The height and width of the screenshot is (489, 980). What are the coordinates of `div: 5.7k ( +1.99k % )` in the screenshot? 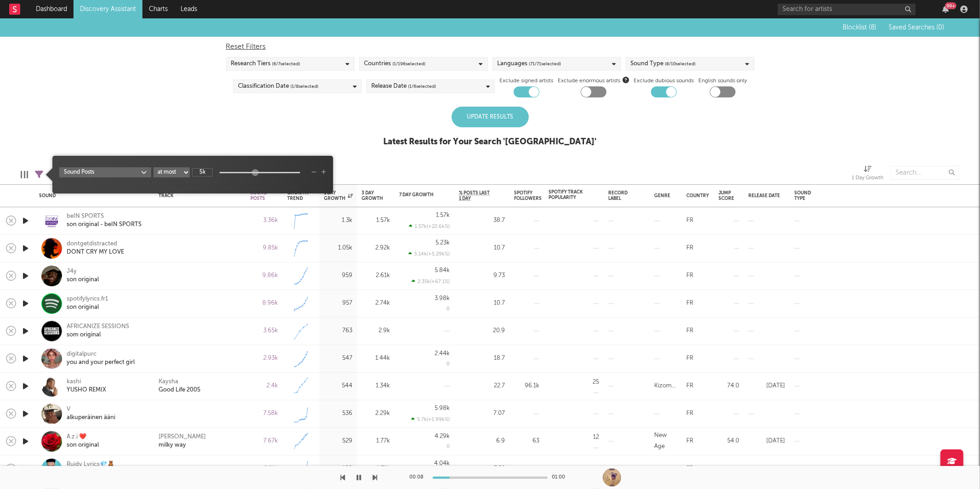 It's located at (431, 419).